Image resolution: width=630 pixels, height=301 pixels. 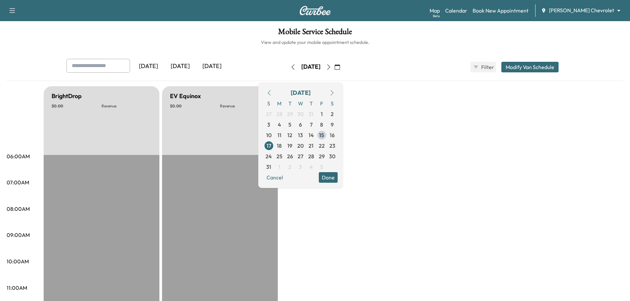 What do you see at coordinates (300, 146) in the screenshot?
I see `span: 20` at bounding box center [300, 146].